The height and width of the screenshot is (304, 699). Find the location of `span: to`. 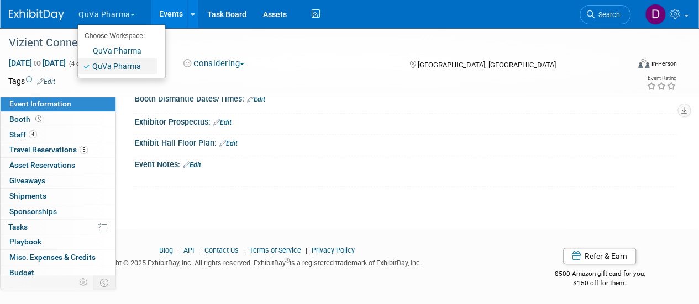

span: to is located at coordinates (37, 63).